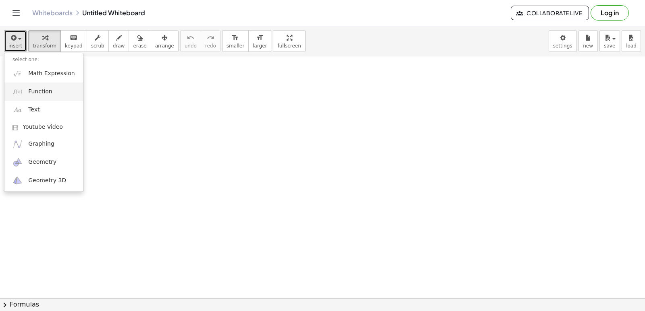 This screenshot has width=645, height=311. Describe the element at coordinates (74, 41) in the screenshot. I see `button: keyboardkeypad` at that location.